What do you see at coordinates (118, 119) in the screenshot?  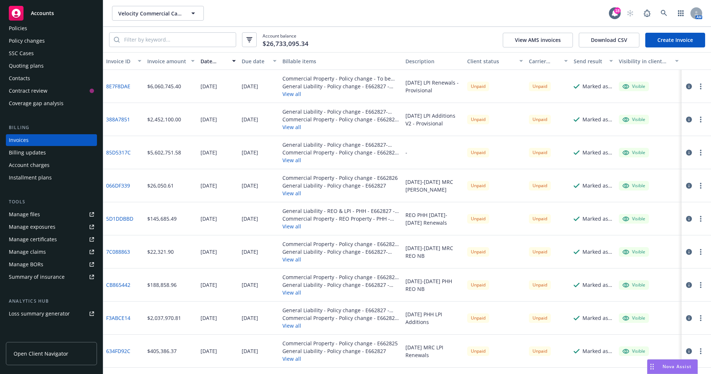 I see `a: 388A7851` at bounding box center [118, 119].